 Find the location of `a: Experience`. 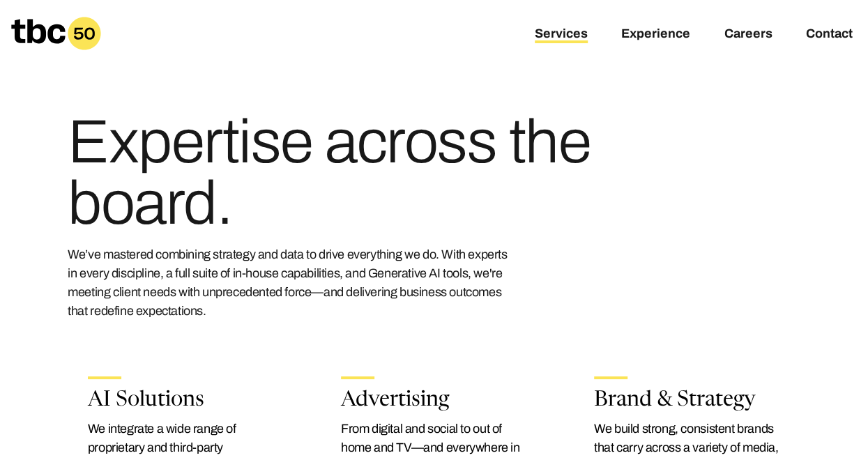

a: Experience is located at coordinates (655, 35).